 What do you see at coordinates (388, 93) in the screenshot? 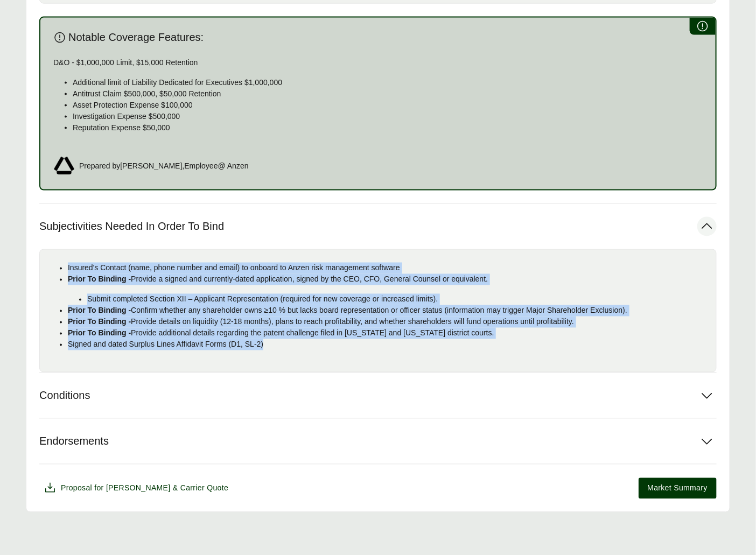
I see `p: Antitrust Claim $500,000, $50,000 Retention` at bounding box center [388, 93].